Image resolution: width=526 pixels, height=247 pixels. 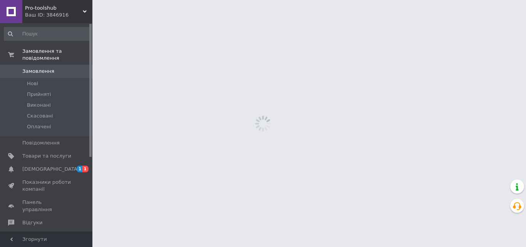 I want to click on span: Замовлення, so click(x=38, y=71).